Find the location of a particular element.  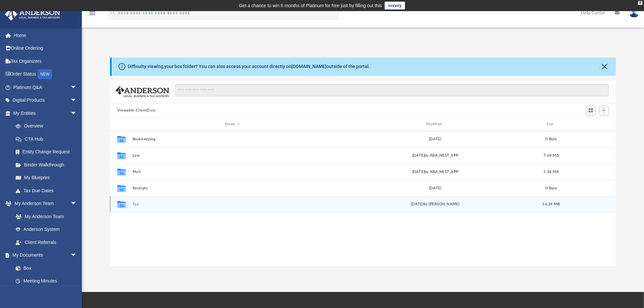

div: close is located at coordinates (640, 3).